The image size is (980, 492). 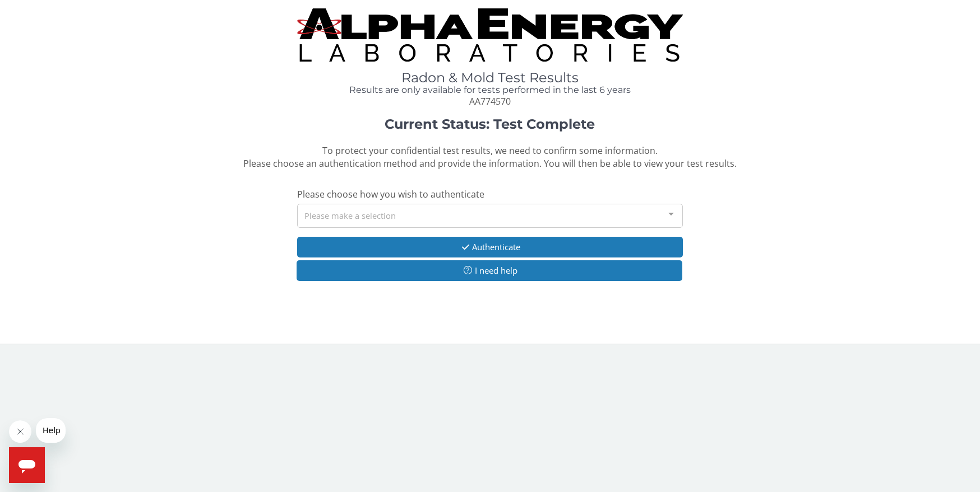 What do you see at coordinates (490, 102) in the screenshot?
I see `span: AA774570` at bounding box center [490, 102].